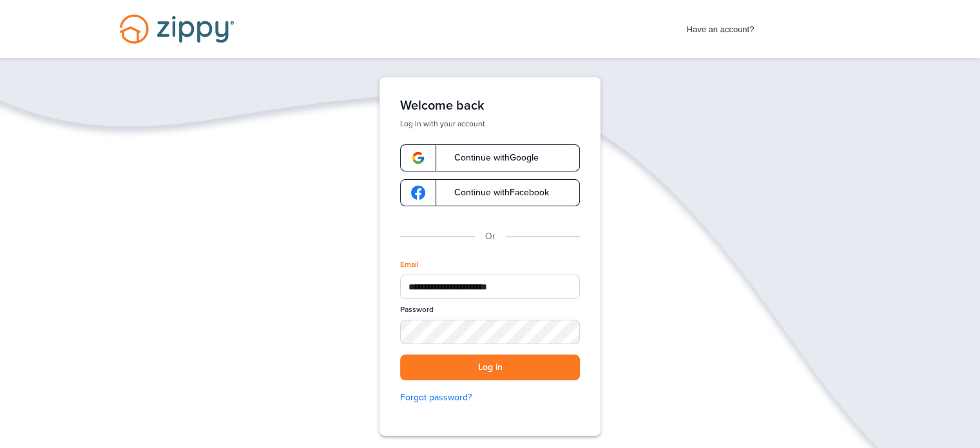 This screenshot has width=980, height=448. I want to click on label: Password, so click(417, 310).